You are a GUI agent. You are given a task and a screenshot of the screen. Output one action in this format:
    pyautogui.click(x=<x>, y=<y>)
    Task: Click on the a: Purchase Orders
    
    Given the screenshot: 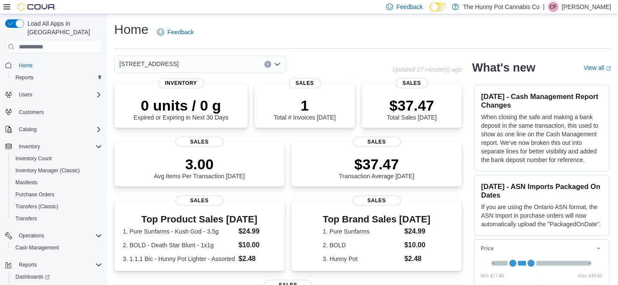 What is the action you would take?
    pyautogui.click(x=35, y=195)
    